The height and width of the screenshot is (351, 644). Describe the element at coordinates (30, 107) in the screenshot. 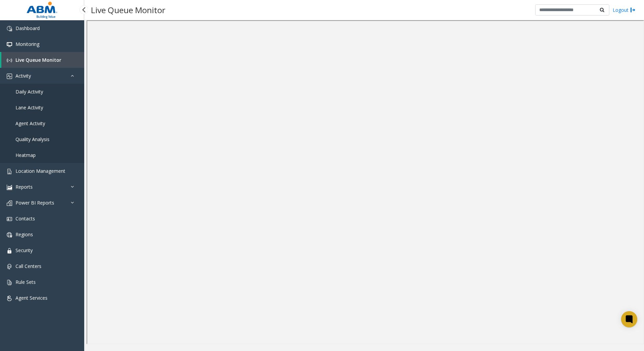

I see `span: Lane Activity` at that location.